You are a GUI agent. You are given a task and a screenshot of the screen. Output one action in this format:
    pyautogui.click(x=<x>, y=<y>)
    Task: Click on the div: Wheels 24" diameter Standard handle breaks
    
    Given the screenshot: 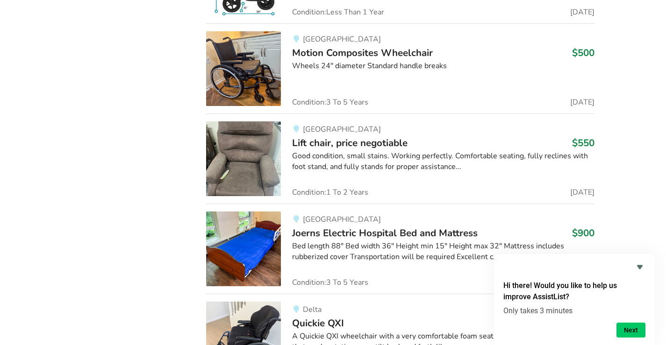 What is the action you would take?
    pyautogui.click(x=443, y=66)
    